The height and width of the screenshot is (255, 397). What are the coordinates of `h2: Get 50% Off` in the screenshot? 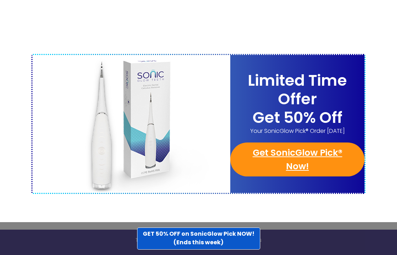 It's located at (298, 118).